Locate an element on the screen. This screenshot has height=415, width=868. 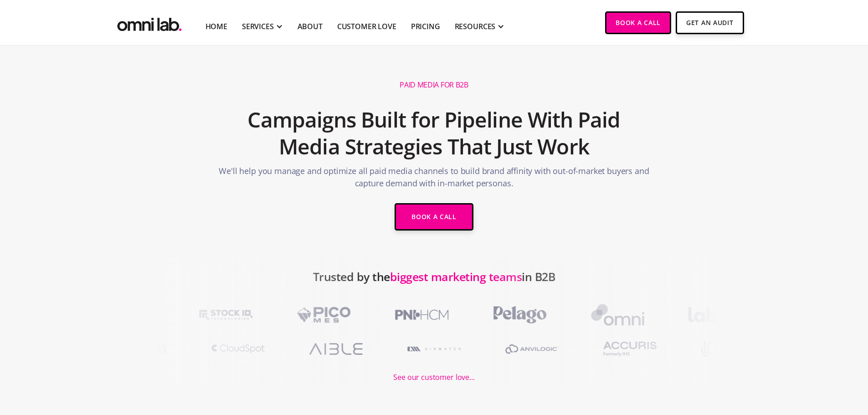
div: Chat Widget is located at coordinates (787, 362).